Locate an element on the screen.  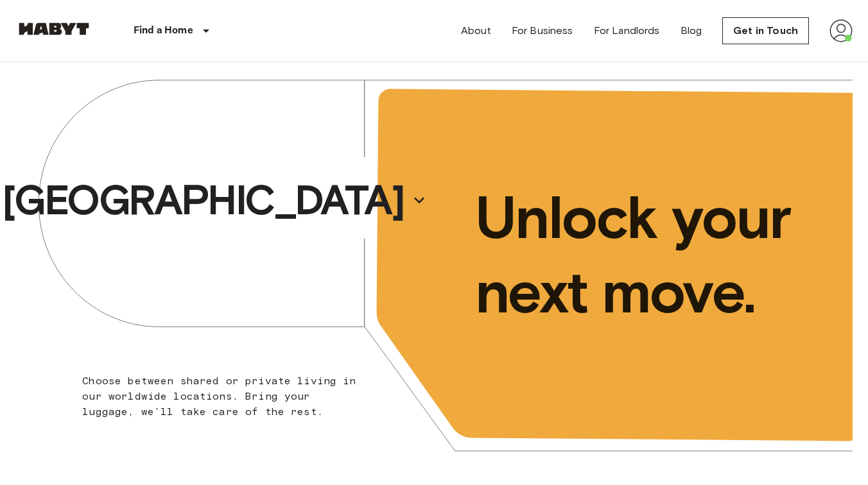
p: Find a Home is located at coordinates (163, 31).